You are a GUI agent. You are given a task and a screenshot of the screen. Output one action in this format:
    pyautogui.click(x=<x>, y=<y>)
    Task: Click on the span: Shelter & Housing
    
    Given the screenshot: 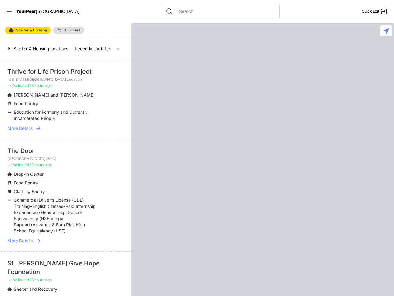 What is the action you would take?
    pyautogui.click(x=31, y=30)
    